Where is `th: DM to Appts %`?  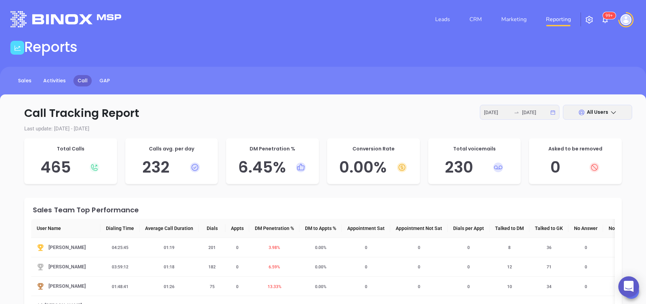
th: DM to Appts % is located at coordinates (321, 229).